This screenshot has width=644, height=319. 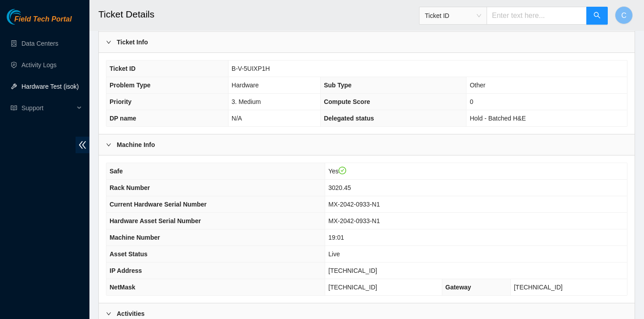 I want to click on a: Data Centers, so click(x=40, y=43).